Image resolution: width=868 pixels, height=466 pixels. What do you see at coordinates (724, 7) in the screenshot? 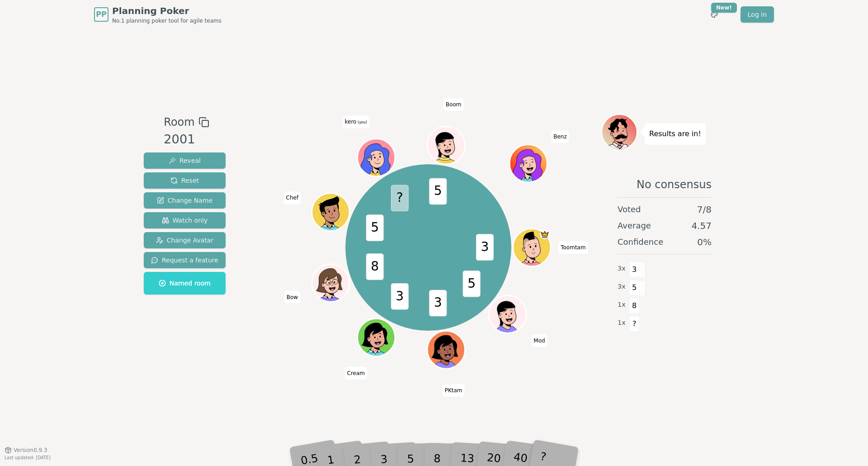
I see `div: New!` at bounding box center [724, 7].